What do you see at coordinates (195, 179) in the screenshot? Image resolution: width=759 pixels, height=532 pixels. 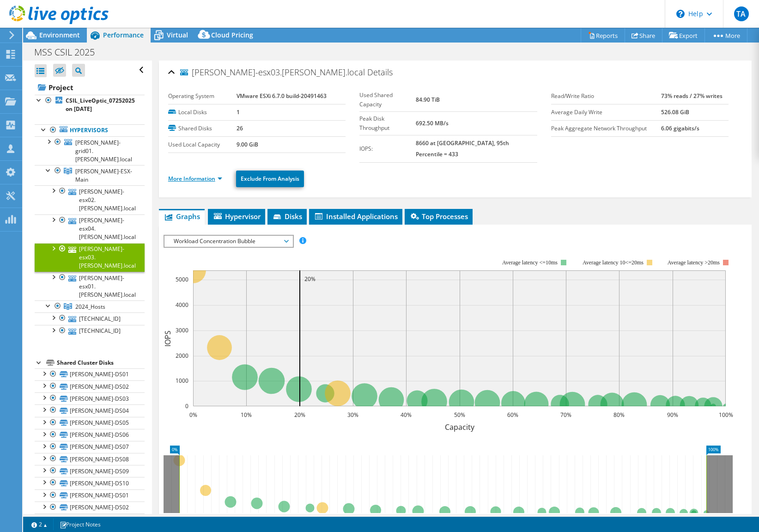 I see `a: More Information` at bounding box center [195, 179].